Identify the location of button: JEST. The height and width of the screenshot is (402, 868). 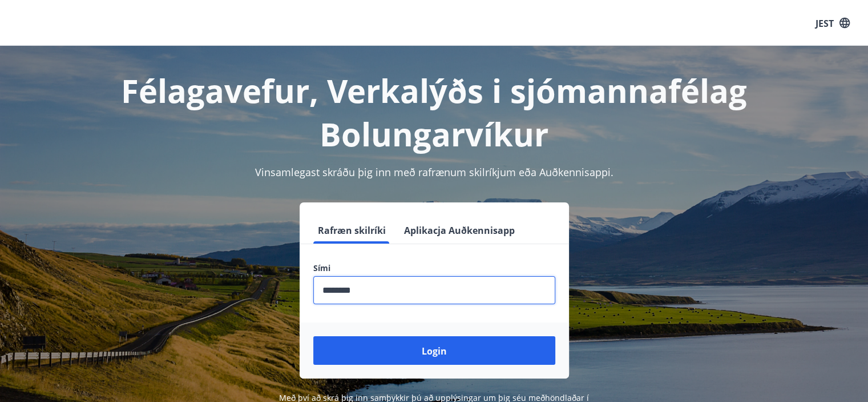
(833, 23).